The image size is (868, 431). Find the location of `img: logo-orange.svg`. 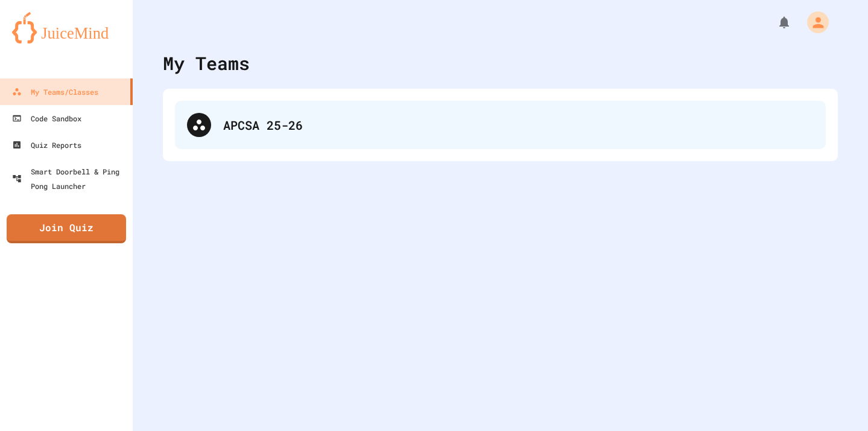

img: logo-orange.svg is located at coordinates (66, 28).